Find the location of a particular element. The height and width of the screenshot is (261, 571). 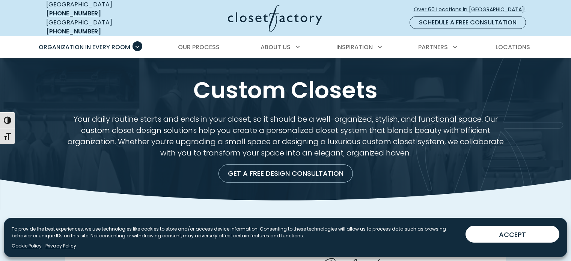

span: Our Process is located at coordinates (199, 47).